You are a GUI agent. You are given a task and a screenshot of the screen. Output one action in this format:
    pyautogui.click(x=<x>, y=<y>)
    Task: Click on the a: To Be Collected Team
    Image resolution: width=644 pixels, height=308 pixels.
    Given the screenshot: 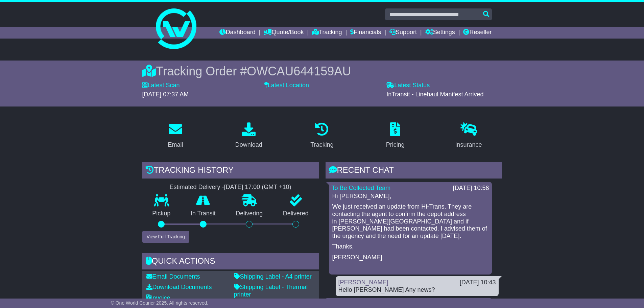 What is the action you would take?
    pyautogui.click(x=361, y=188)
    